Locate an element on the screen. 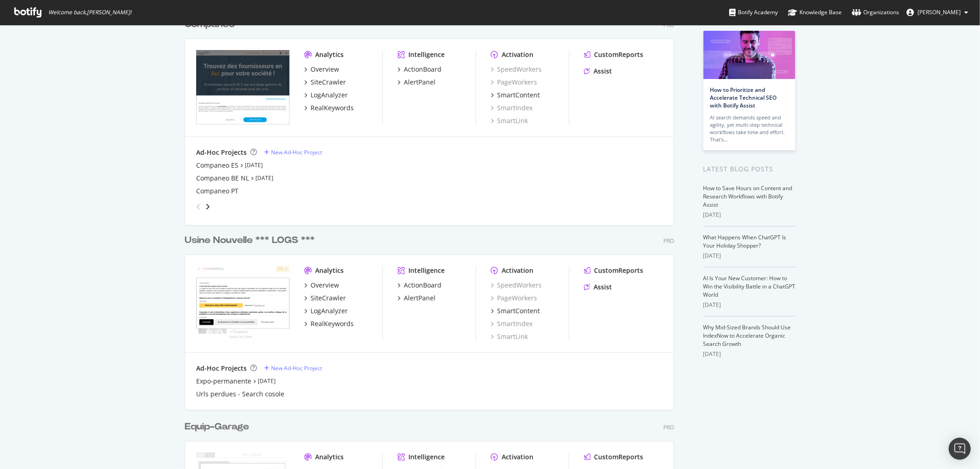 The width and height of the screenshot is (980, 469). div: angle-right is located at coordinates (207, 207).